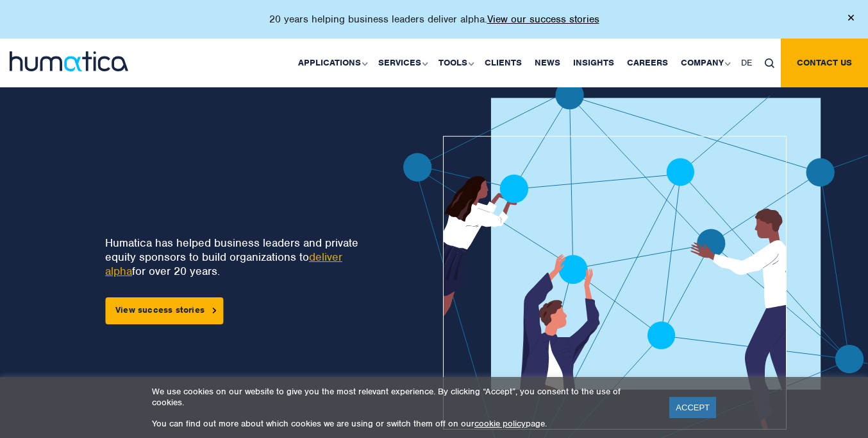 The width and height of the screenshot is (868, 438). Describe the element at coordinates (232, 257) in the screenshot. I see `p: Humatica has helped business leaders and private equity sponsors to build organizations to for ov...` at that location.